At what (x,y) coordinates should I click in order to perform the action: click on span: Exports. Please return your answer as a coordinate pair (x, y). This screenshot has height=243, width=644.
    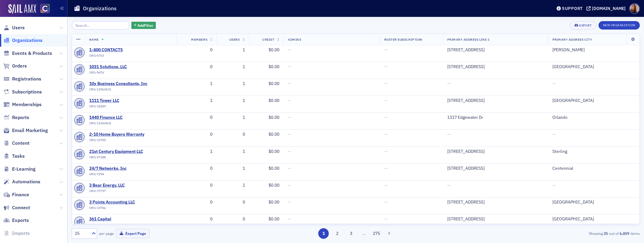
    Looking at the image, I should click on (21, 220).